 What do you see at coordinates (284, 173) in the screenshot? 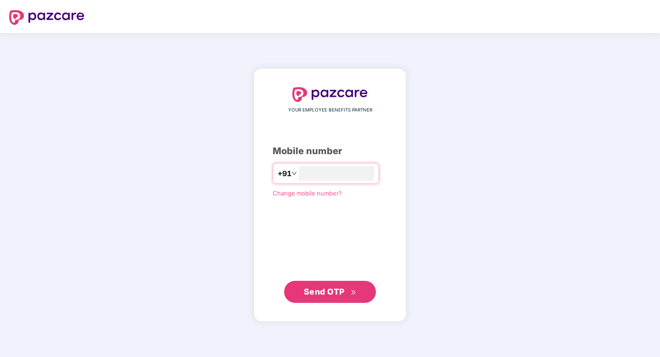
I see `span: +91` at bounding box center [284, 173].